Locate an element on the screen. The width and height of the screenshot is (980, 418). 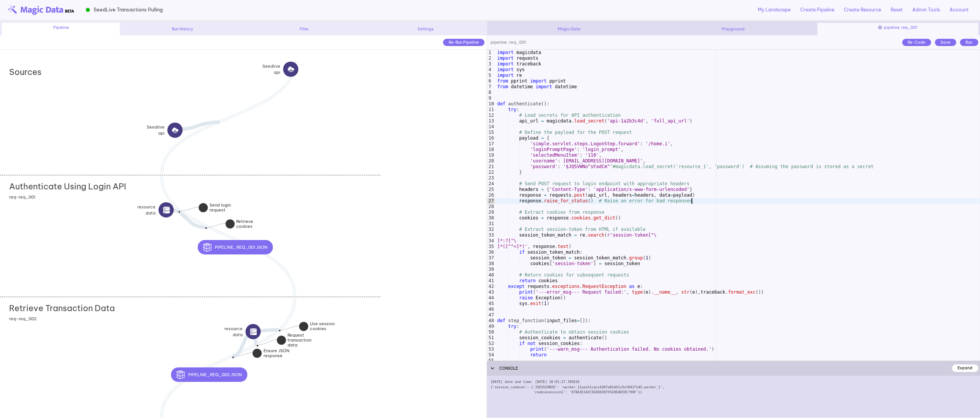
div: 42 is located at coordinates (491, 286).